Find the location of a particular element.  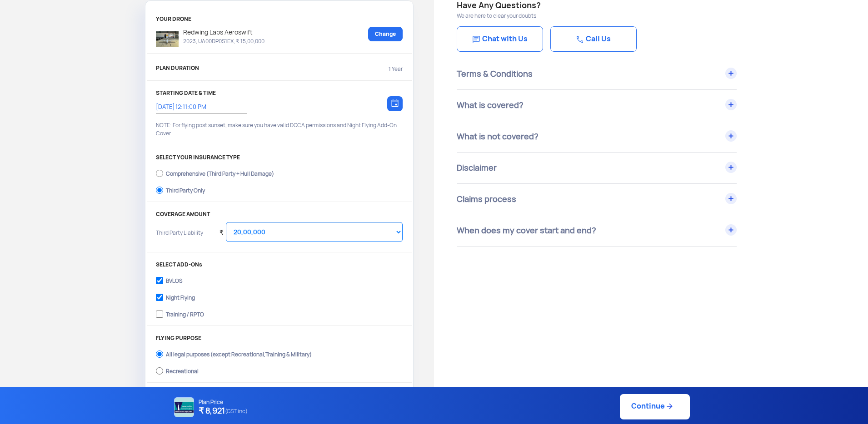

img: NATIONAL is located at coordinates (184, 408).